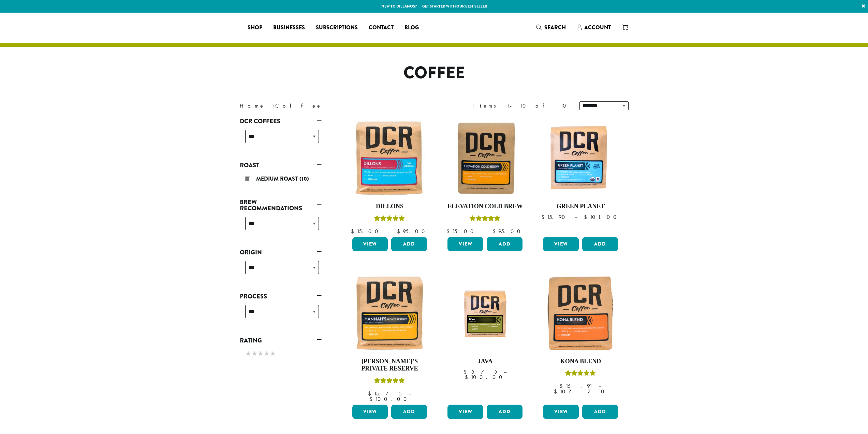  Describe the element at coordinates (551, 28) in the screenshot. I see `a: Search` at that location.